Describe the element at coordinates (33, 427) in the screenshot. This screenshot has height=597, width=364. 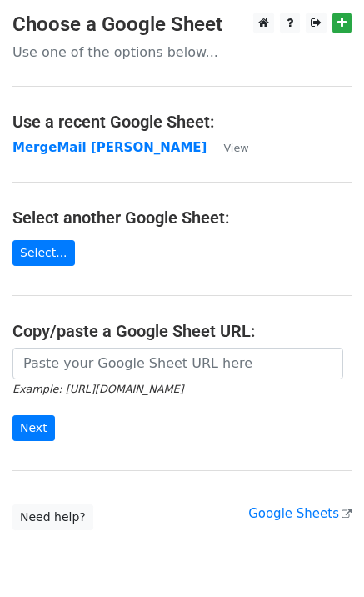
I see `input: Next` at that location.